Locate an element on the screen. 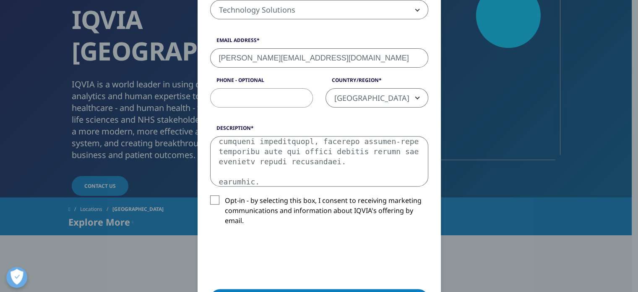 This screenshot has height=292, width=638. label: Phone - Optional is located at coordinates (261, 82).